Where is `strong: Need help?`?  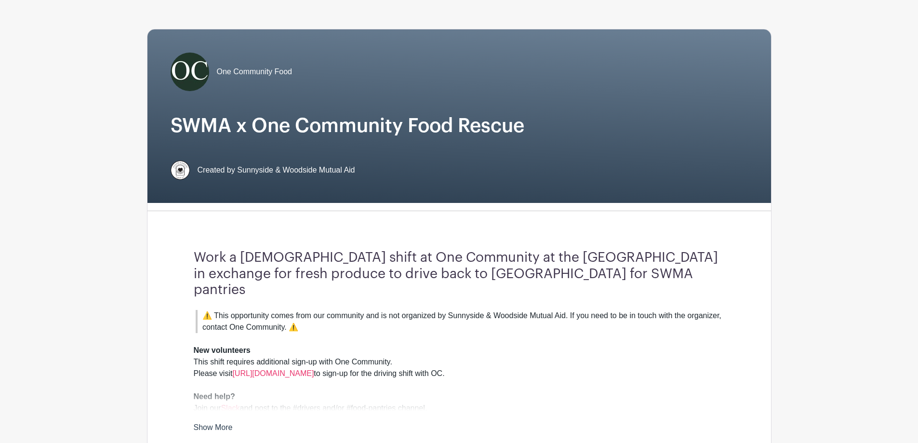
strong: Need help? is located at coordinates (214, 396).